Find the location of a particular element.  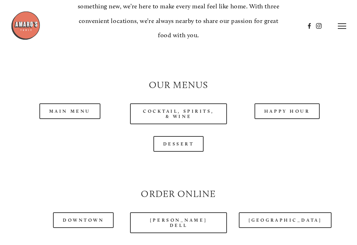

img: Amaro's Table is located at coordinates (25, 25).